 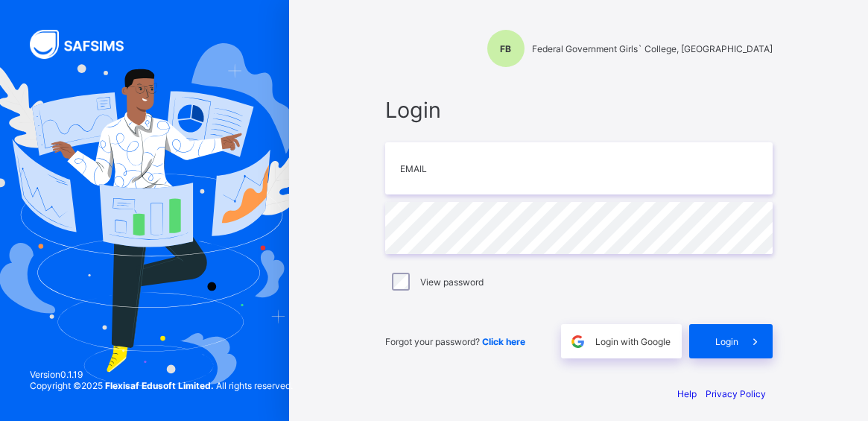 I want to click on span: Copyright © 2025 All rights reserved., so click(x=161, y=385).